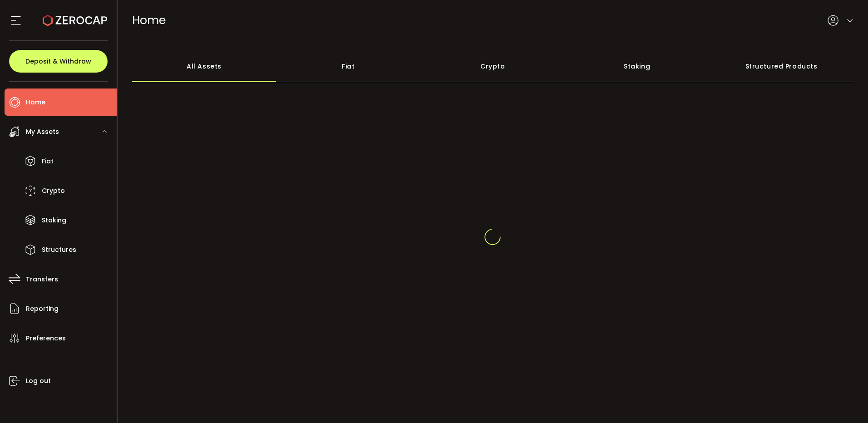  I want to click on span: Transfers, so click(42, 279).